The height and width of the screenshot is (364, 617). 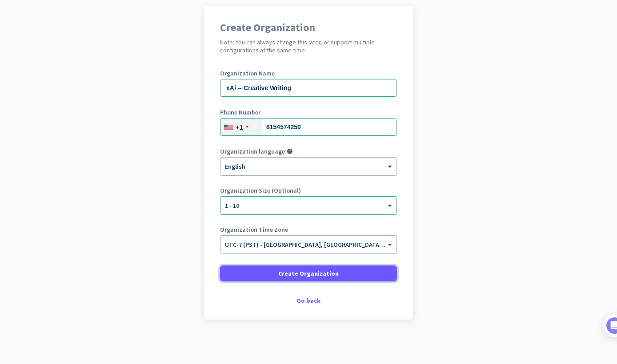 I want to click on h2: Note: You can always change this later, or support multiple configurations at the same time, so click(x=308, y=46).